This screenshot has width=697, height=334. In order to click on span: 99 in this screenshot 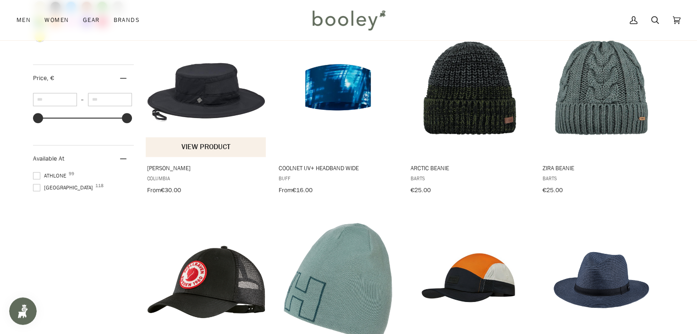, I will do `click(71, 174)`.